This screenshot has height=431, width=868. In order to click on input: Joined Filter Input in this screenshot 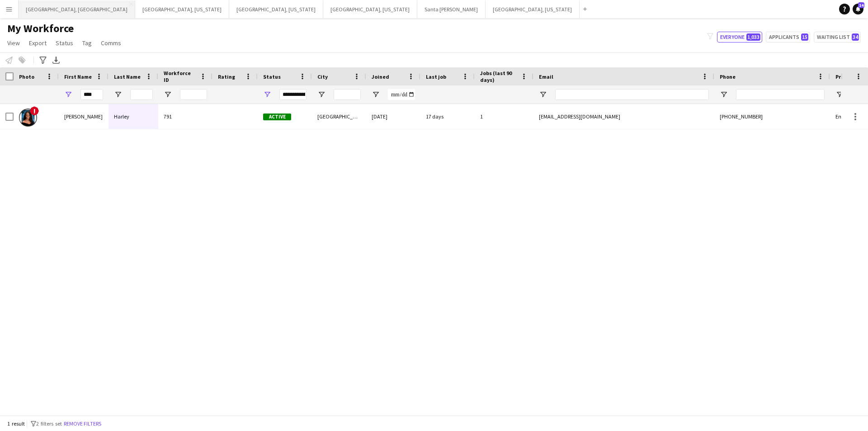, I will do `click(401, 95)`.